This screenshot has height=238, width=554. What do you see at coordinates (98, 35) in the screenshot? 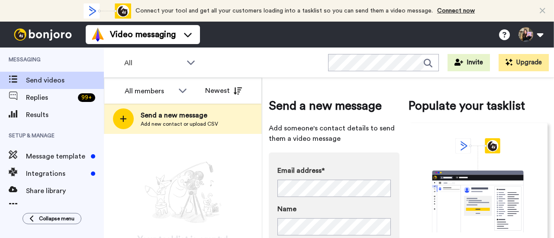
I see `img: vm-color.svg` at bounding box center [98, 35].